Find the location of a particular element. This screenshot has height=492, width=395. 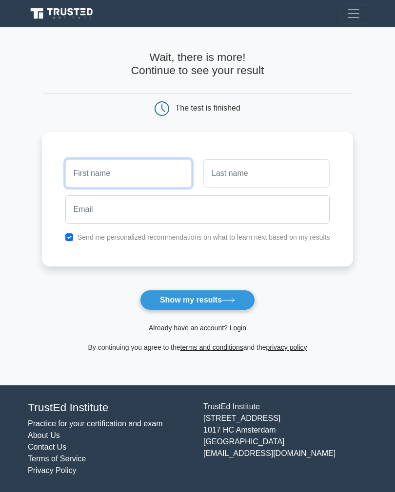

a: Already have an account? Login is located at coordinates (197, 328).